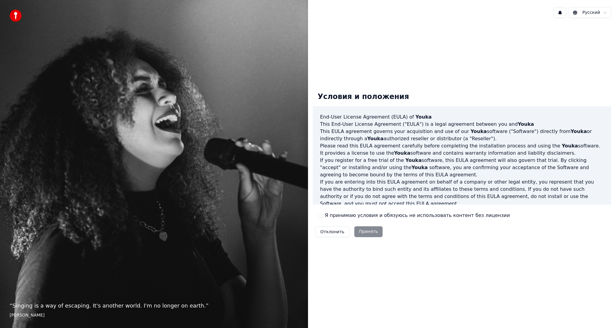  I want to click on label: Я принимаю условия и обязуюсь не использовать контент без лицензии, so click(417, 215).